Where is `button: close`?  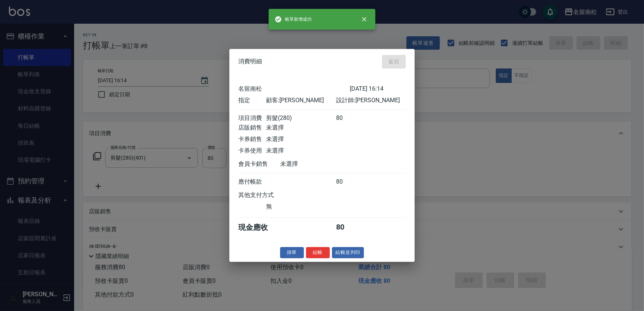 button: close is located at coordinates (364, 19).